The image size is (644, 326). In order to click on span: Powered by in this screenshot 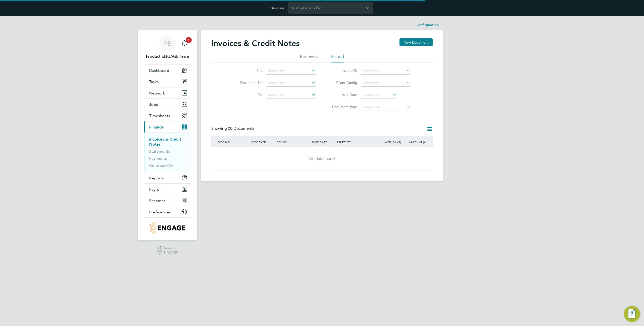, I will do `click(171, 249)`.